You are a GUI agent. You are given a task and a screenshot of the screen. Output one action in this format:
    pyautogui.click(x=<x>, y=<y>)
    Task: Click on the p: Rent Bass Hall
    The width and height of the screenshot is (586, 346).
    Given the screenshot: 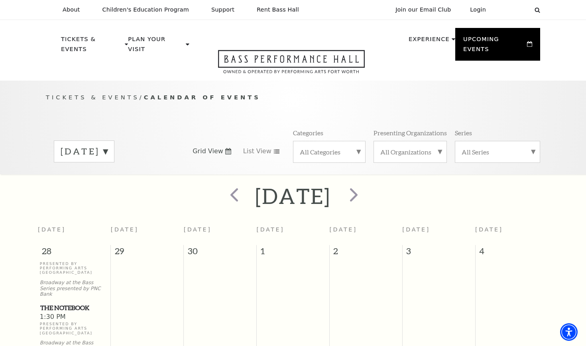 What is the action you would take?
    pyautogui.click(x=278, y=10)
    